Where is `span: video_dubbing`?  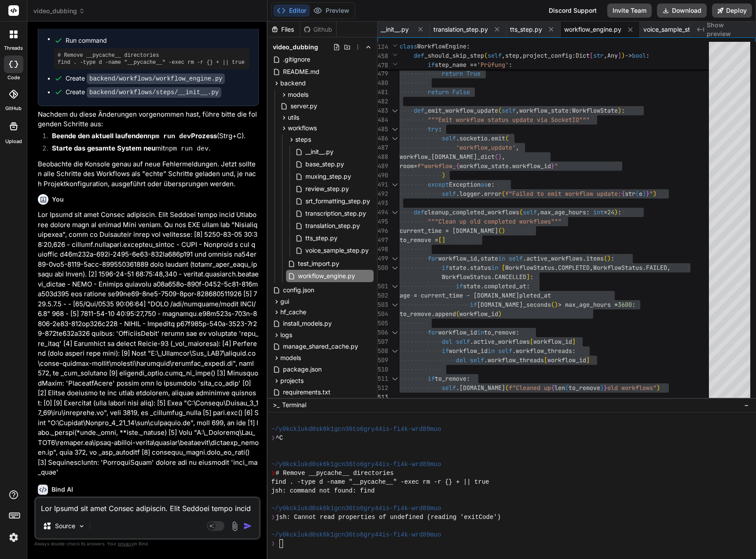
span: video_dubbing is located at coordinates (59, 11).